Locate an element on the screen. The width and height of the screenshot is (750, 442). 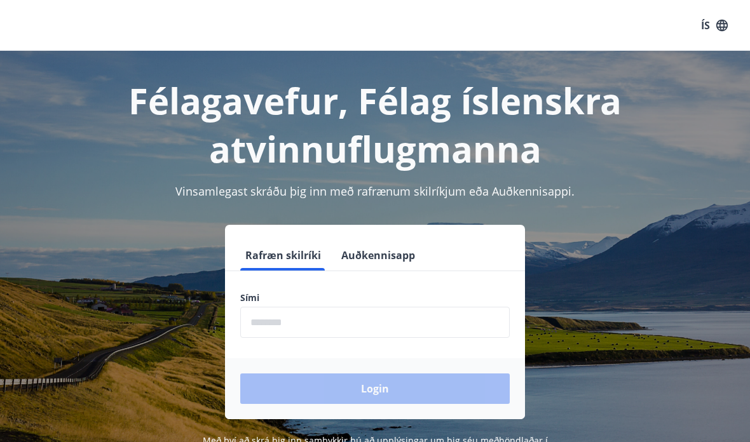
button: Rafræn skilríki is located at coordinates (283, 256).